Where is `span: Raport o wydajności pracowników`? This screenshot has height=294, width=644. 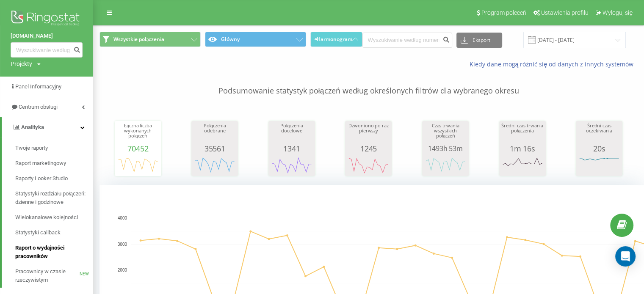 span: Raport o wydajności pracowników is located at coordinates (52, 252).